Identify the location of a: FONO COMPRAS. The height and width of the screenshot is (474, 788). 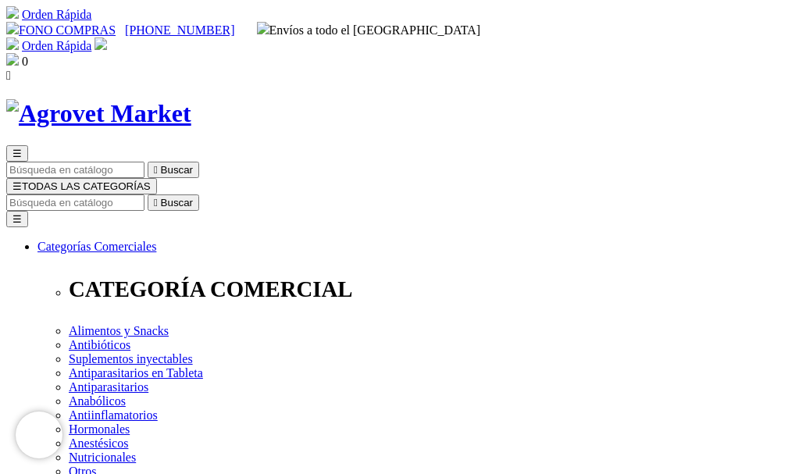
(61, 30).